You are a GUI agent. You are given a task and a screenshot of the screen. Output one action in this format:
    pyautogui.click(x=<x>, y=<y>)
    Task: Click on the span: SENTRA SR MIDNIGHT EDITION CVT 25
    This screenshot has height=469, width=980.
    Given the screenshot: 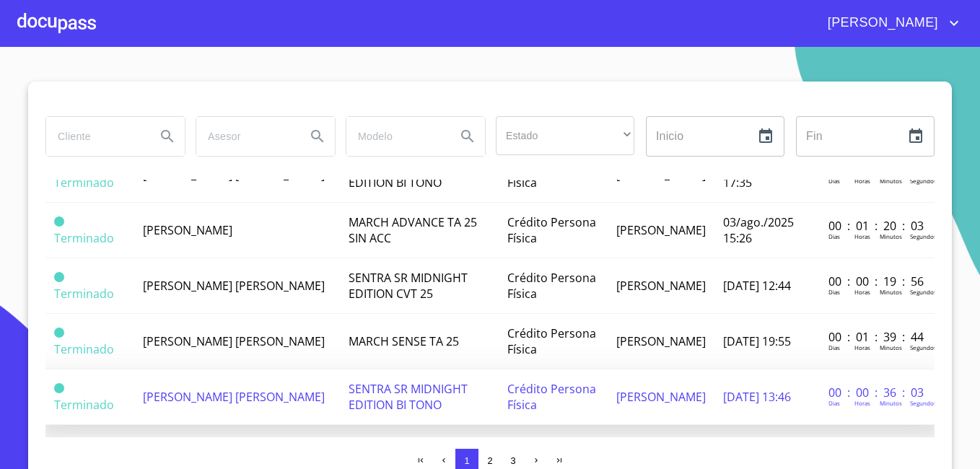 What is the action you would take?
    pyautogui.click(x=408, y=286)
    